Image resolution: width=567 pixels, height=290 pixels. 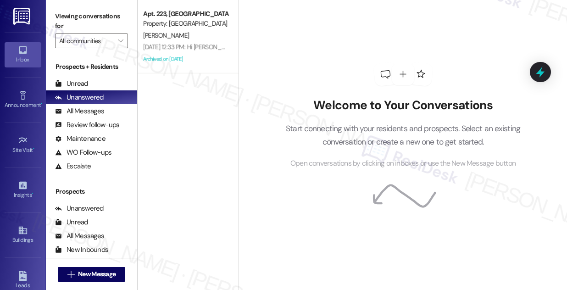 I want to click on img: ResiDesk Logo, so click(x=22, y=16).